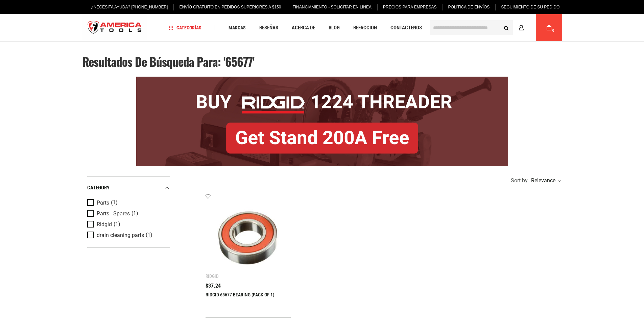 This screenshot has height=319, width=644. I want to click on a: Contáctenos, so click(406, 28).